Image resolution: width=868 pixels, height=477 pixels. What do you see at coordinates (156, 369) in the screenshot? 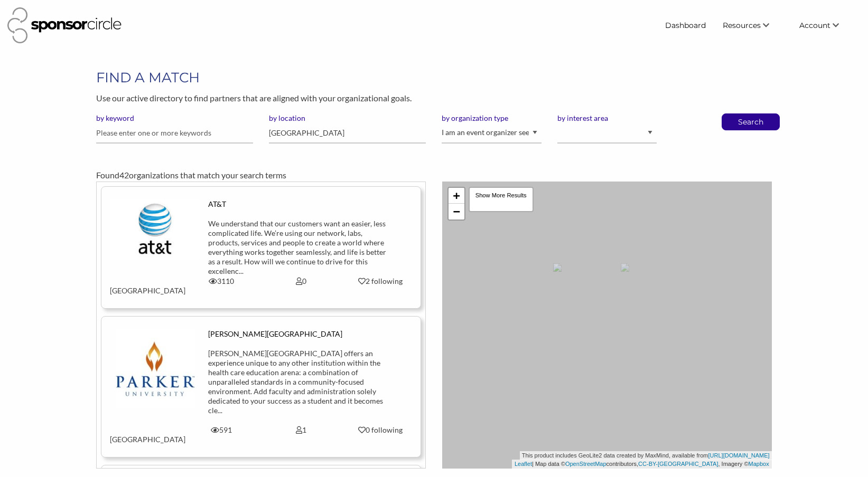
I see `img: z3m5k9gedmftq9awepc0` at bounding box center [156, 369].